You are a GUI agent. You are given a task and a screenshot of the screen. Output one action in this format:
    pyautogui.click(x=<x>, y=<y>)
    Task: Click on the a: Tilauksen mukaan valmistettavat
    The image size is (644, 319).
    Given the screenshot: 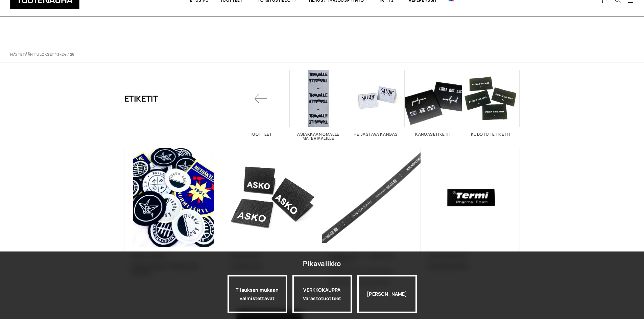 What is the action you would take?
    pyautogui.click(x=257, y=294)
    